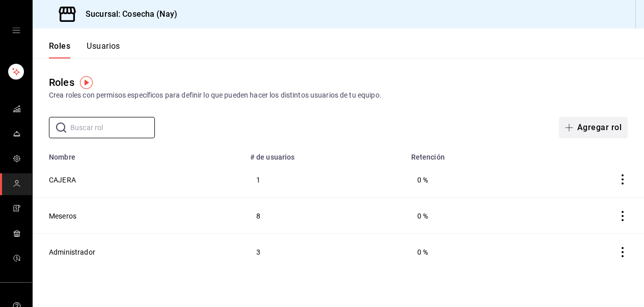 This screenshot has height=307, width=644. I want to click on button: CAJERA, so click(62, 179).